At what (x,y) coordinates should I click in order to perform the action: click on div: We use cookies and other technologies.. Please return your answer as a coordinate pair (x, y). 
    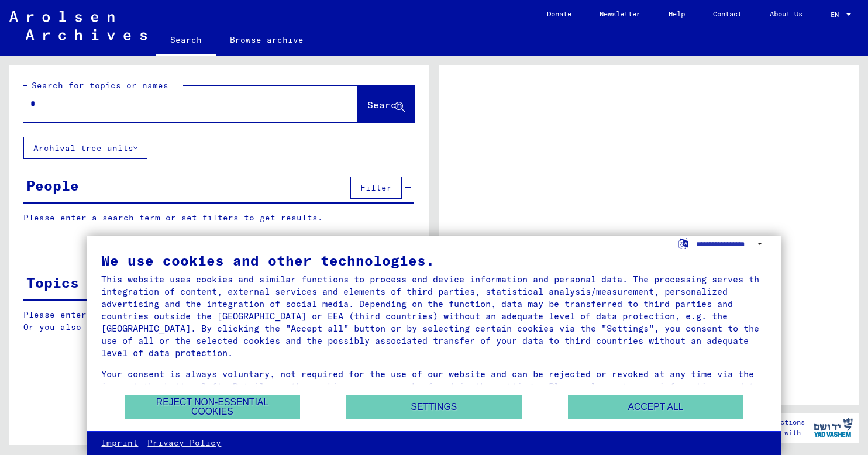
    Looking at the image, I should click on (433, 260).